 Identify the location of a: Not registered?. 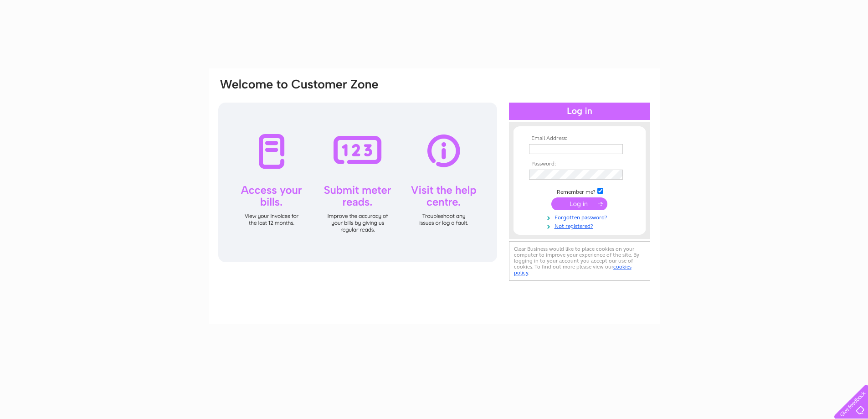
(581, 225).